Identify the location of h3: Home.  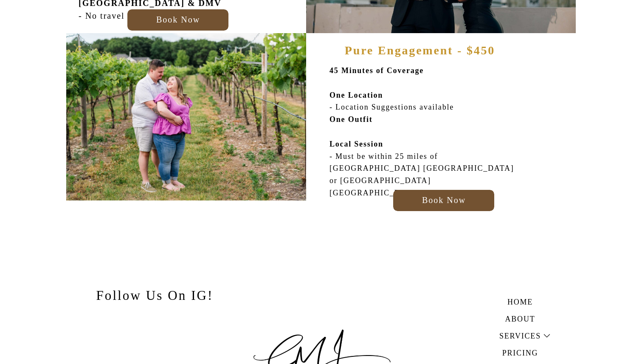
(520, 301).